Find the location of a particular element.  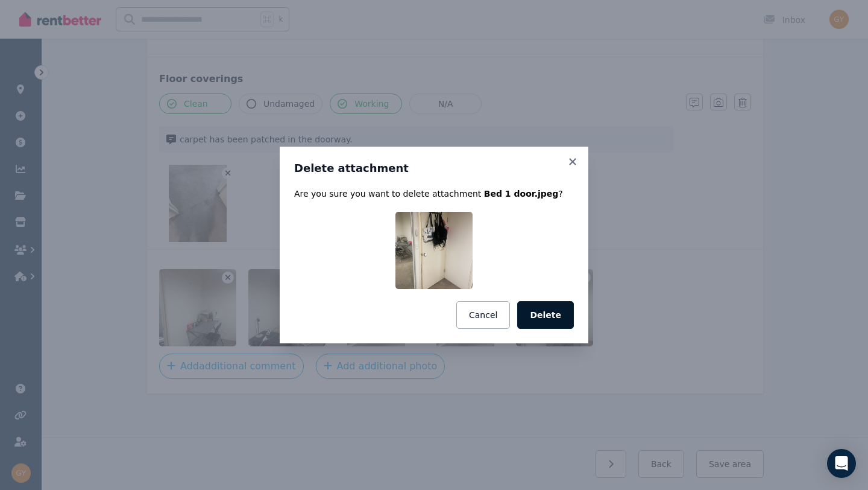

button: Cancel is located at coordinates (483, 315).